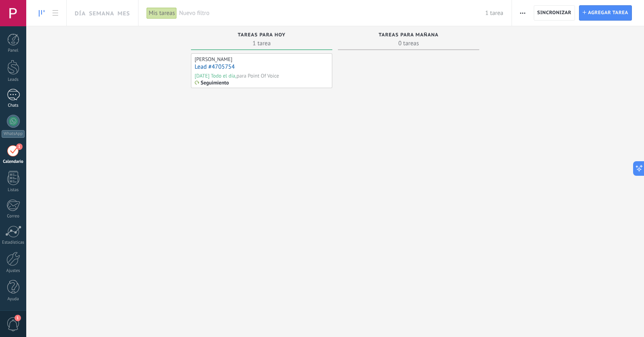  I want to click on div: Tareas para mañana, so click(409, 35).